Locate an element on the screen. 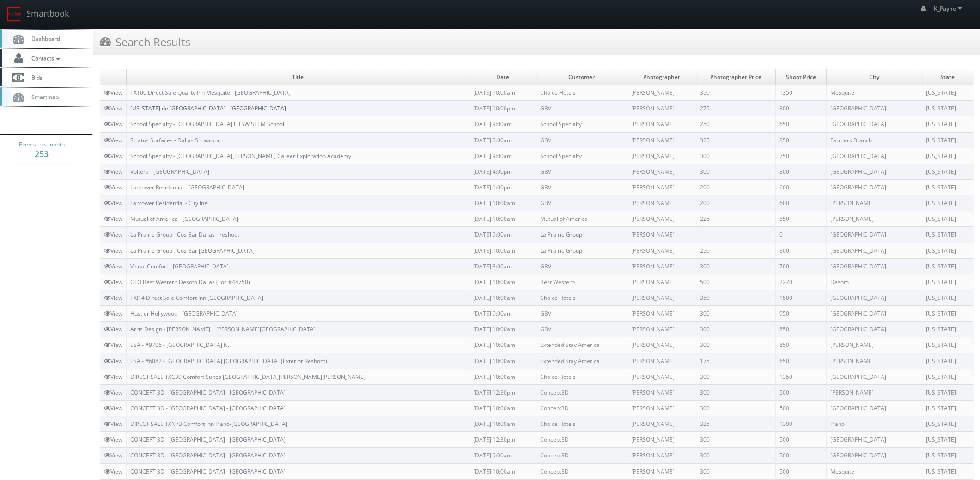 The image size is (980, 480). td: 275 is located at coordinates (736, 108).